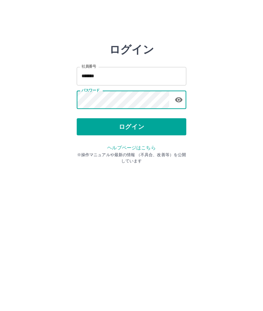 Image resolution: width=263 pixels, height=311 pixels. I want to click on a: ヘルプページはこちら, so click(131, 148).